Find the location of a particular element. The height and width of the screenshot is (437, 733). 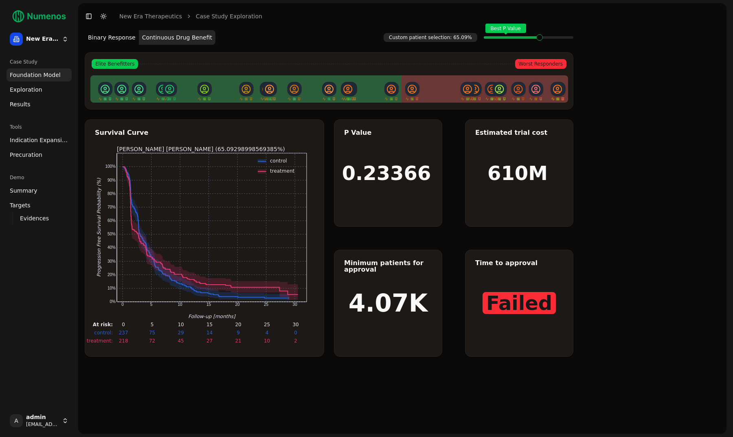

span: Evidences is located at coordinates (34, 218).